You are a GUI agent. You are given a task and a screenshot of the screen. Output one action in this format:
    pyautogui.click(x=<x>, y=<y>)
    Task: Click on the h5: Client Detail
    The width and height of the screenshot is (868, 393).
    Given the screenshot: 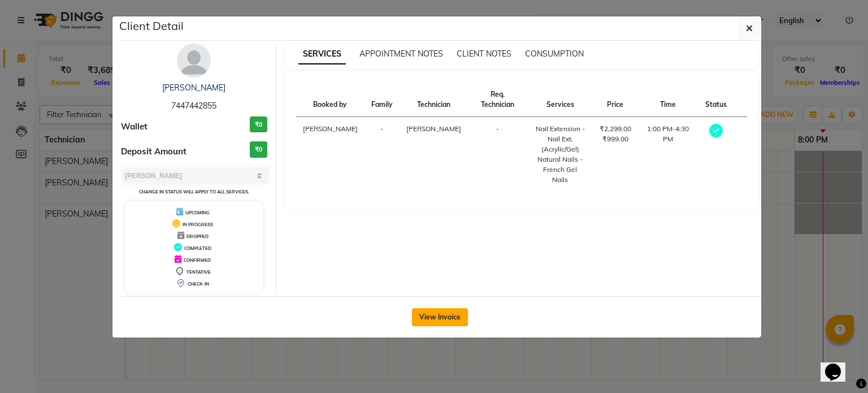 What is the action you would take?
    pyautogui.click(x=151, y=26)
    